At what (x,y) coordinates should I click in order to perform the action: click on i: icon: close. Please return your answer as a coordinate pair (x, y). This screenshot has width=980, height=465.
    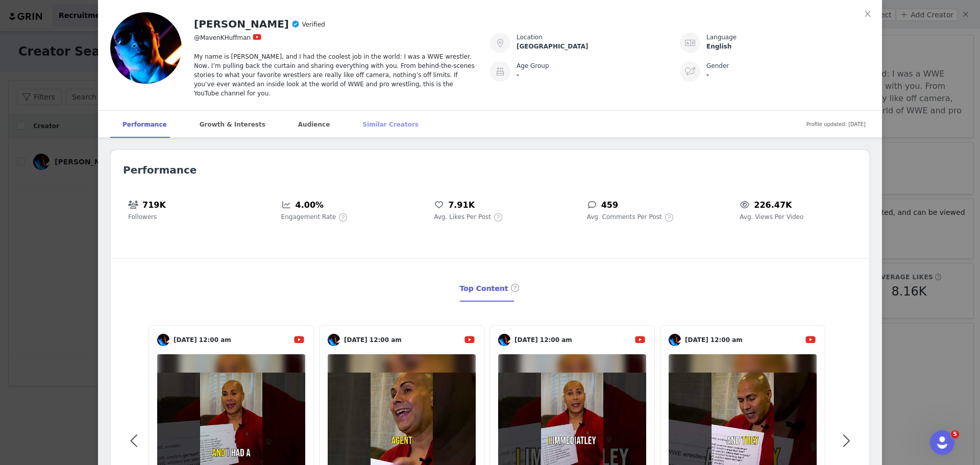
    Looking at the image, I should click on (867, 14).